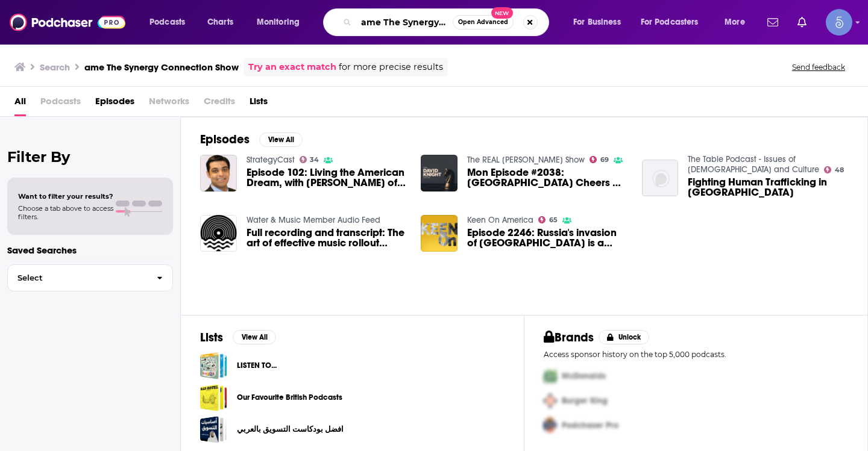 The image size is (868, 451). I want to click on a: The REAL David Knight Show, so click(526, 160).